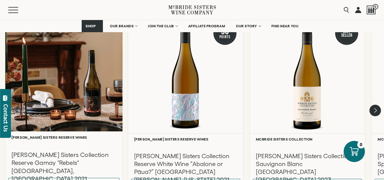 This screenshot has height=180, width=384. Describe the element at coordinates (248, 26) in the screenshot. I see `a: OUR STORY` at that location.